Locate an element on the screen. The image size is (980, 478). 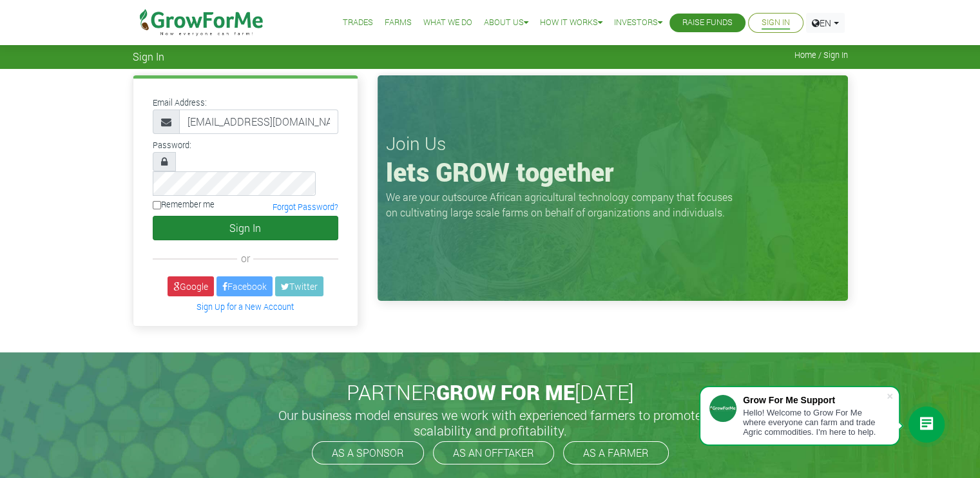
a: Investors is located at coordinates (637, 23).